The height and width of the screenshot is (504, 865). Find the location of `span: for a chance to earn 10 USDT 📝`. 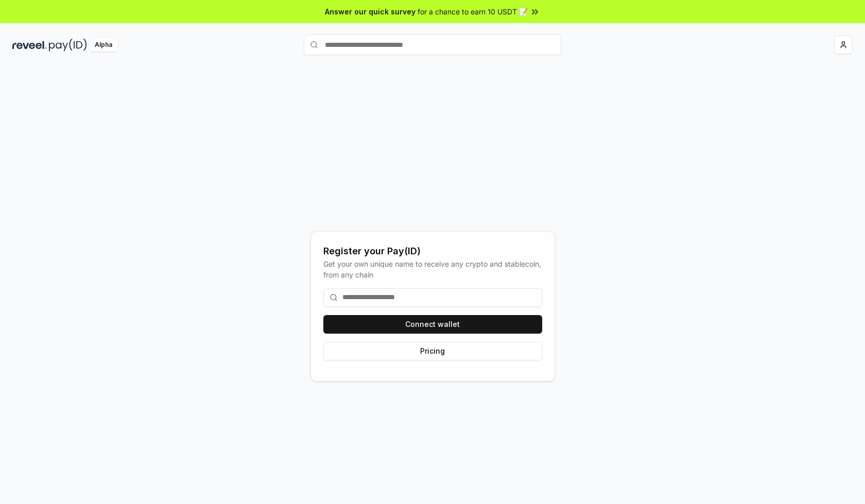

span: for a chance to earn 10 USDT 📝 is located at coordinates (473, 11).